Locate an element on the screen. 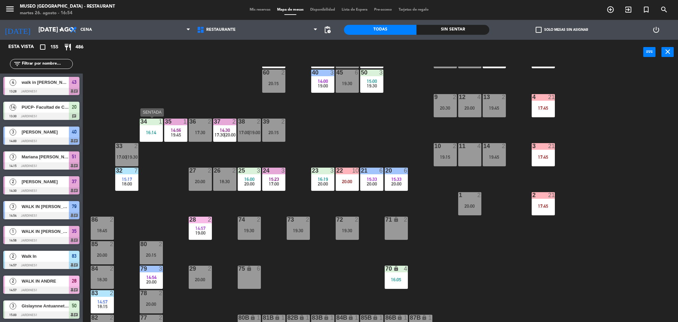  span: Mapa de mesas is located at coordinates (290, 10).